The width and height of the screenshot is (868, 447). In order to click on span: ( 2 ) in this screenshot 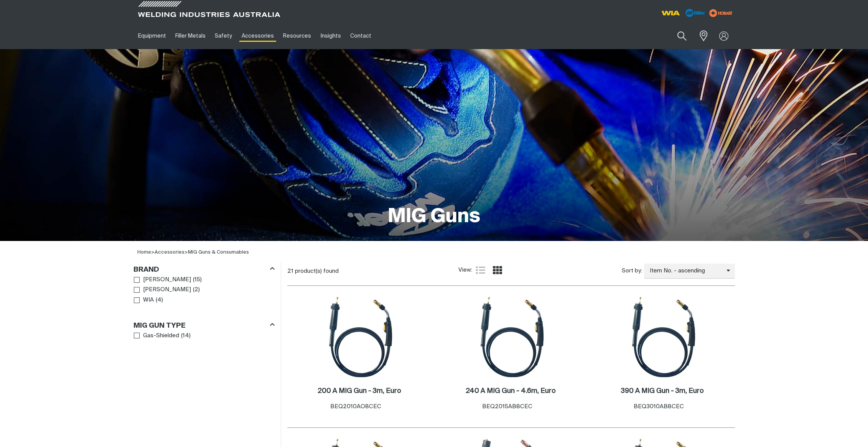, I will do `click(196, 289)`.